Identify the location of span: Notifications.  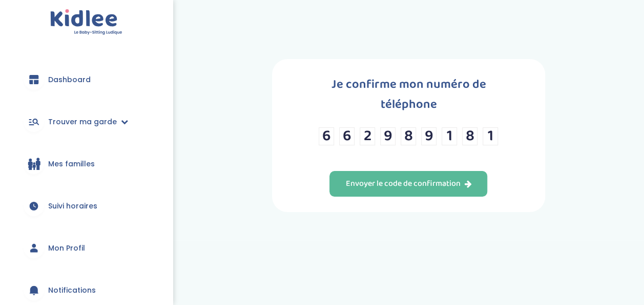
(72, 290).